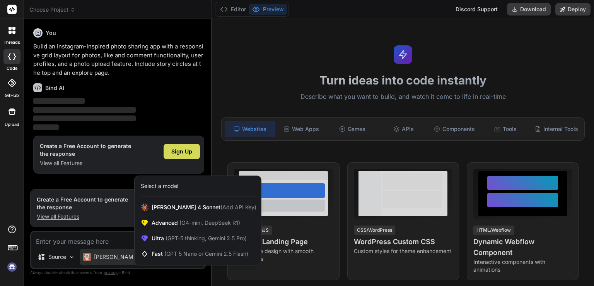 The width and height of the screenshot is (594, 286). What do you see at coordinates (159, 186) in the screenshot?
I see `div: Select a model` at bounding box center [159, 186].